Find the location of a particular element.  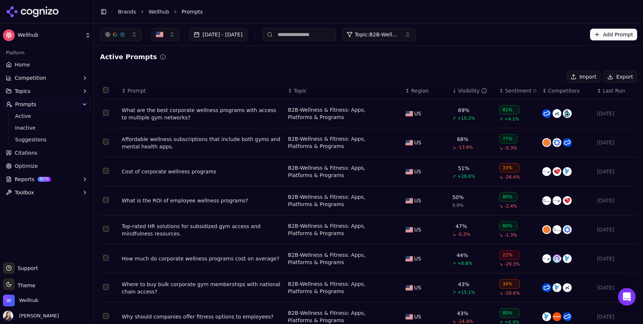

div: Cost of corporate wellness programs is located at coordinates (202, 172).